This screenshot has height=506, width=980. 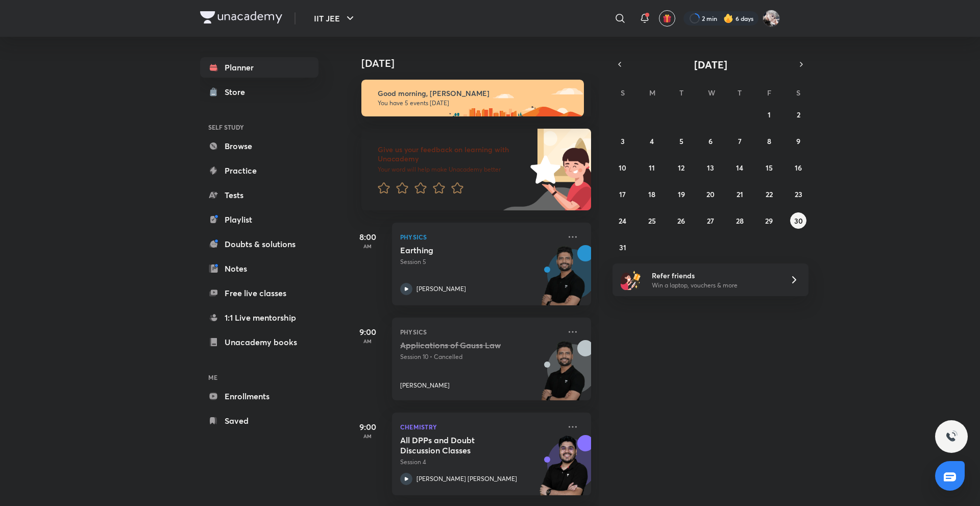 What do you see at coordinates (739, 93) in the screenshot?
I see `abbr: Thursday` at bounding box center [739, 93].